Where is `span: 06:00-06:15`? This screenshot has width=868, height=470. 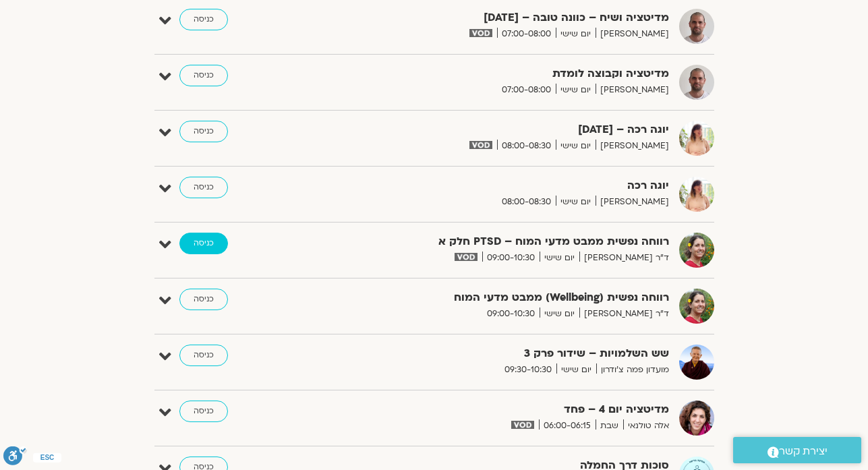 span: 06:00-06:15 is located at coordinates (567, 426).